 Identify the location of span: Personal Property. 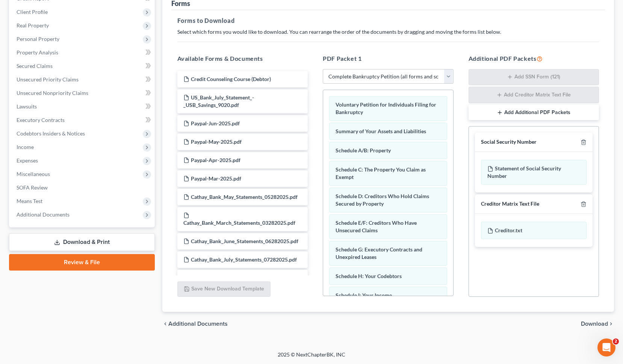
(38, 39).